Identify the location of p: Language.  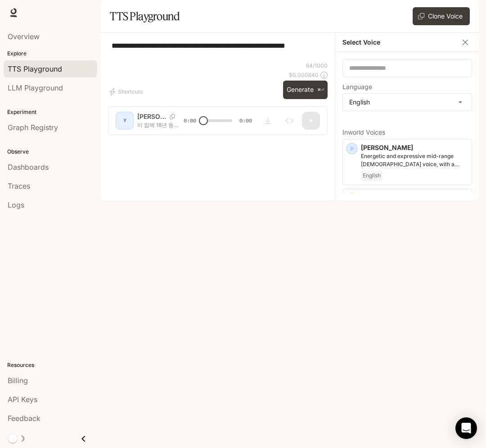
(357, 87).